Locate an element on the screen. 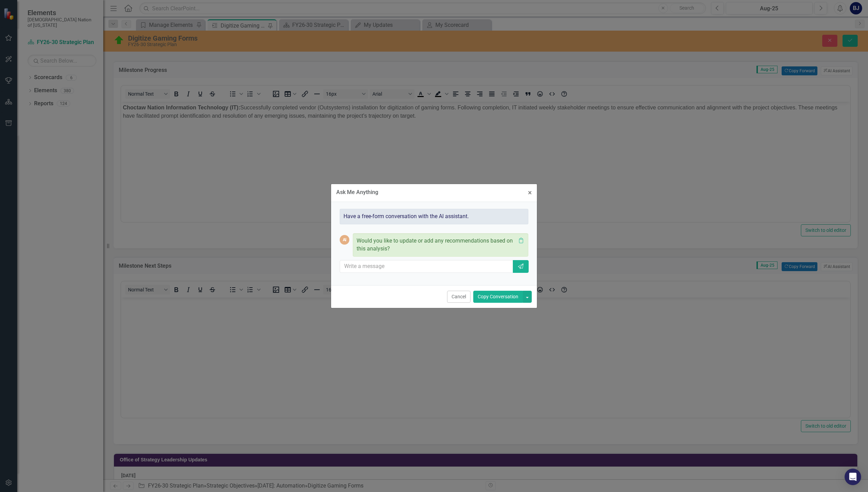 The height and width of the screenshot is (492, 868). p: Would you like to update or add any recommendations based on this analysis? is located at coordinates (436, 245).